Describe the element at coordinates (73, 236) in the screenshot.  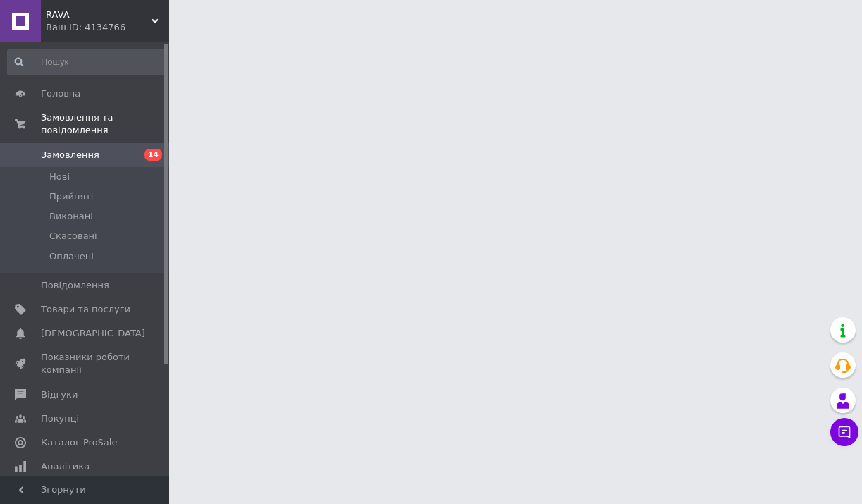
I see `span: Скасовані` at that location.